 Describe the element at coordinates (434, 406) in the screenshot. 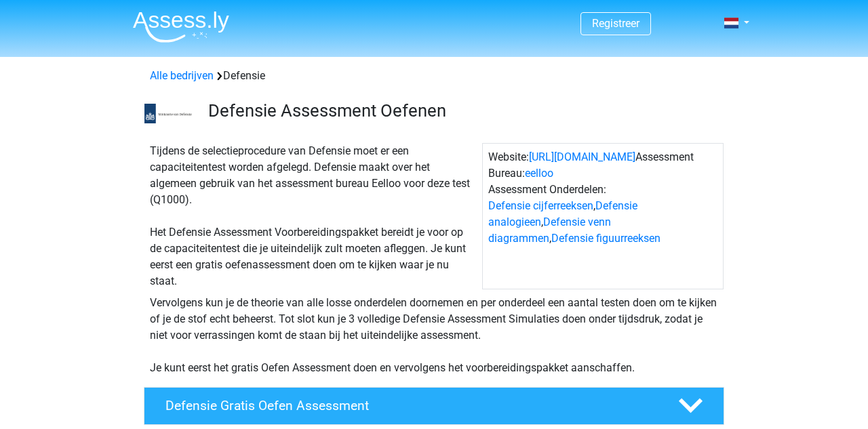

I see `a: Defensie Gratis Oefen Assessment` at that location.